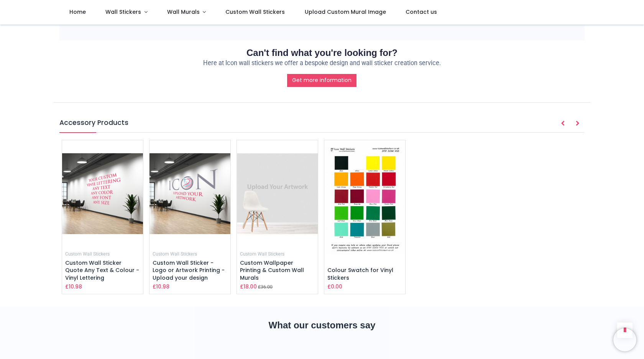 The width and height of the screenshot is (644, 359). I want to click on a: Get more information, so click(322, 80).